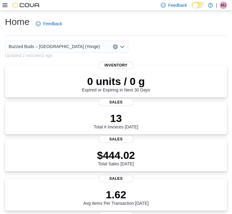 Image resolution: width=232 pixels, height=214 pixels. What do you see at coordinates (26, 5) in the screenshot?
I see `img: Cova` at bounding box center [26, 5].